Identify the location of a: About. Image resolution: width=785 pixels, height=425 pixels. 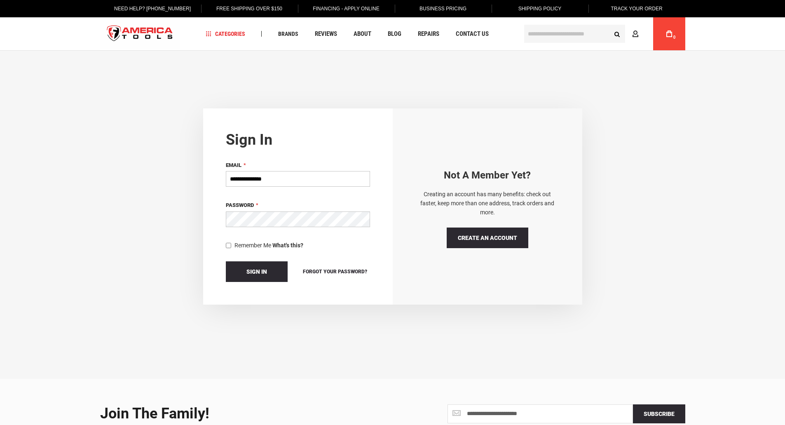
(362, 34).